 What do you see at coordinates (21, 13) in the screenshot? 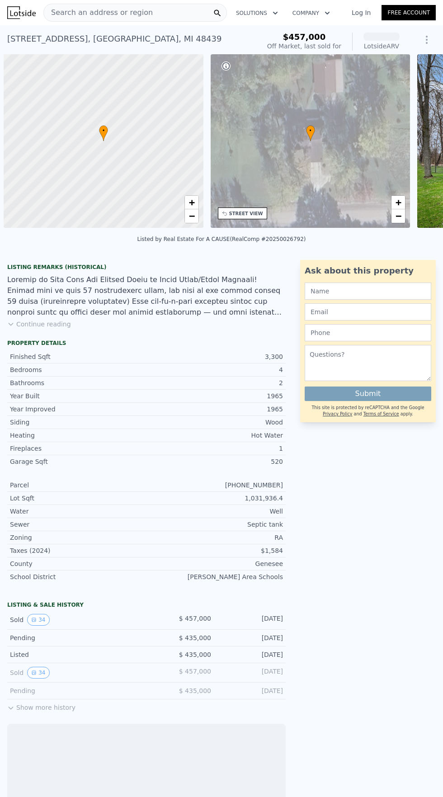
I see `img: Lotside` at bounding box center [21, 13].